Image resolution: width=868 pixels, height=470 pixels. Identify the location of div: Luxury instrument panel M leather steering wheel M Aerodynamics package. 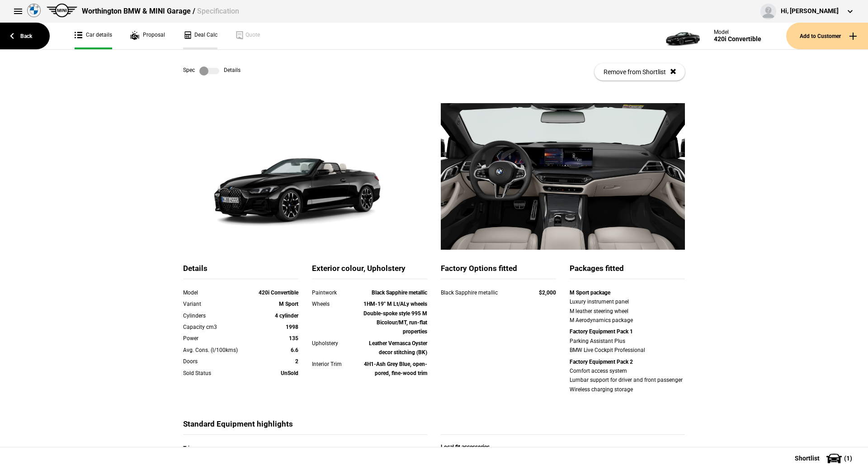
(627, 311).